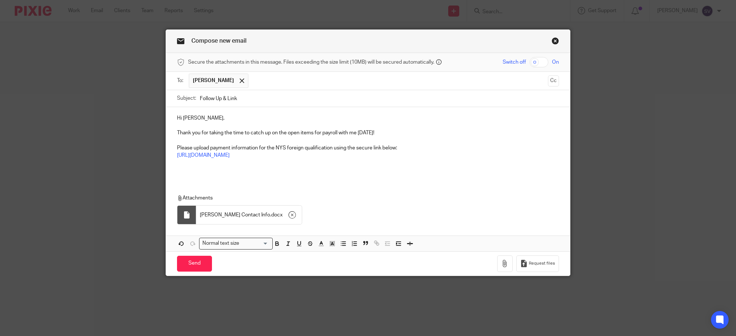 The height and width of the screenshot is (336, 736). I want to click on button: Cc, so click(553, 81).